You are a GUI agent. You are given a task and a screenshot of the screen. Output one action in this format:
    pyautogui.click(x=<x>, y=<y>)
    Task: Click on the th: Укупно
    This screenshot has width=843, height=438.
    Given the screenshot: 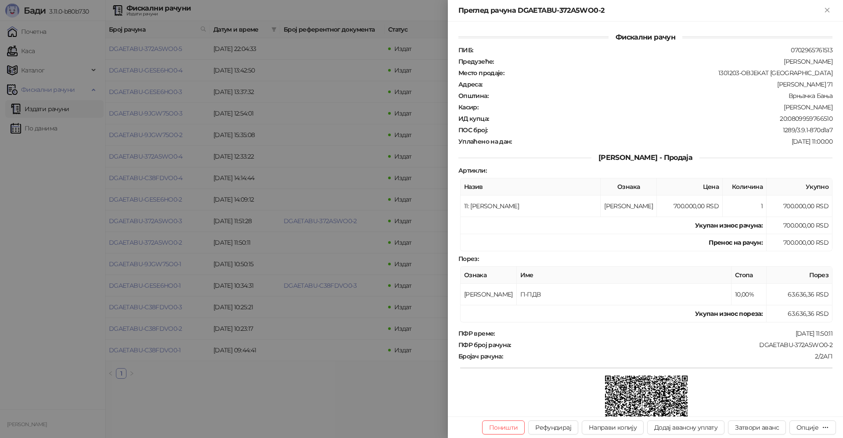 What is the action you would take?
    pyautogui.click(x=800, y=187)
    